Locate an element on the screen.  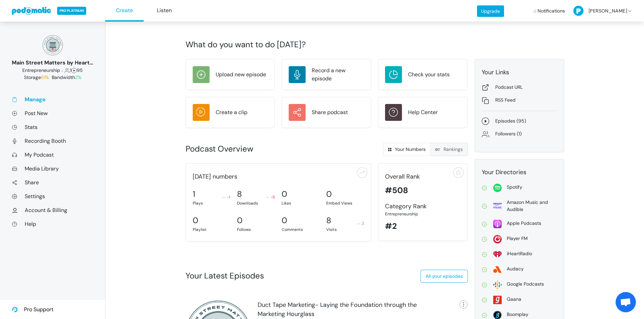
a: Google Podcasts is located at coordinates (519, 285).